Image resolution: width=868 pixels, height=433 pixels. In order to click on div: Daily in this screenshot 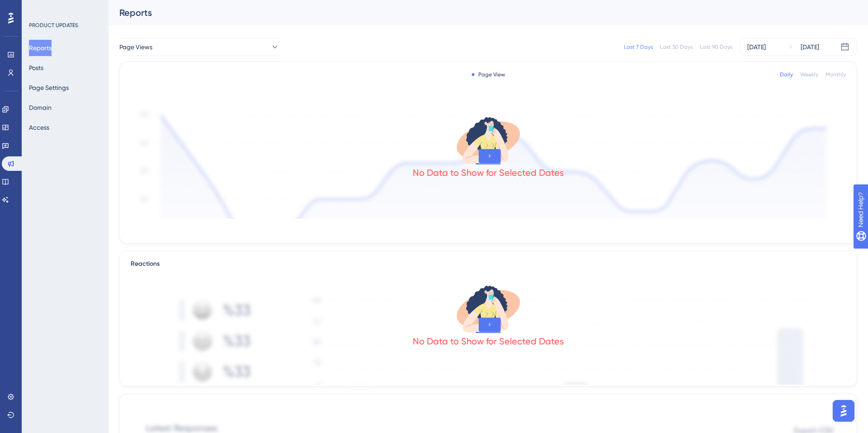, I will do `click(786, 75)`.